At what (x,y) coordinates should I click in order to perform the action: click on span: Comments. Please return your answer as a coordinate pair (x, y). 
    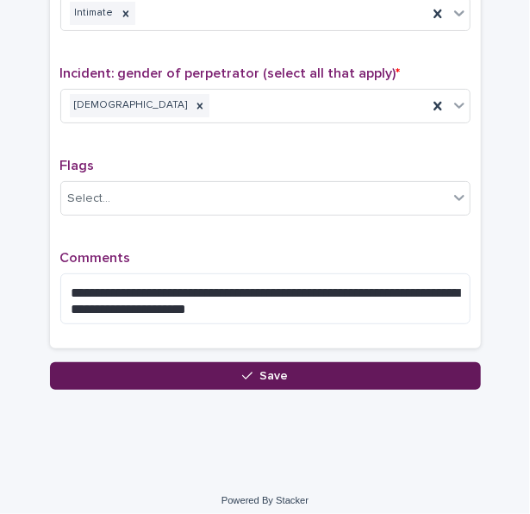
    Looking at the image, I should click on (96, 258).